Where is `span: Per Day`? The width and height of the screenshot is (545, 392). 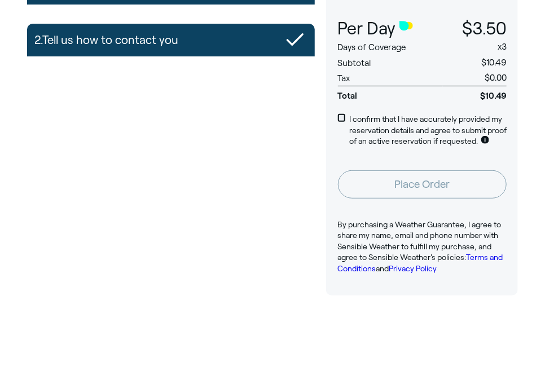
span: Per Day is located at coordinates (367, 29).